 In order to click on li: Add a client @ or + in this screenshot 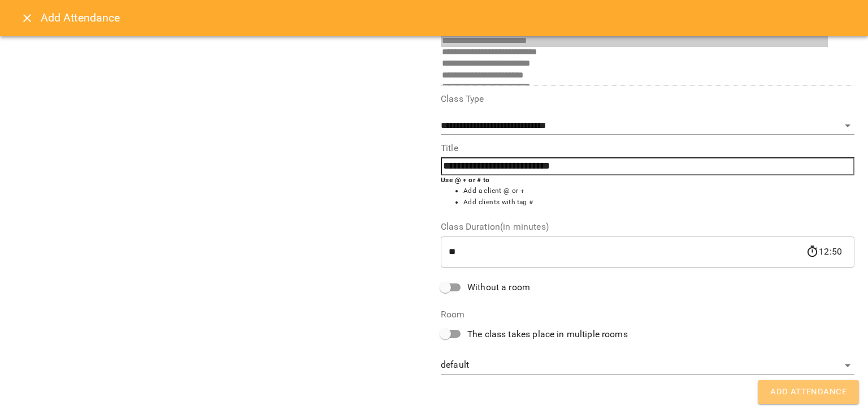, I will do `click(659, 191)`.